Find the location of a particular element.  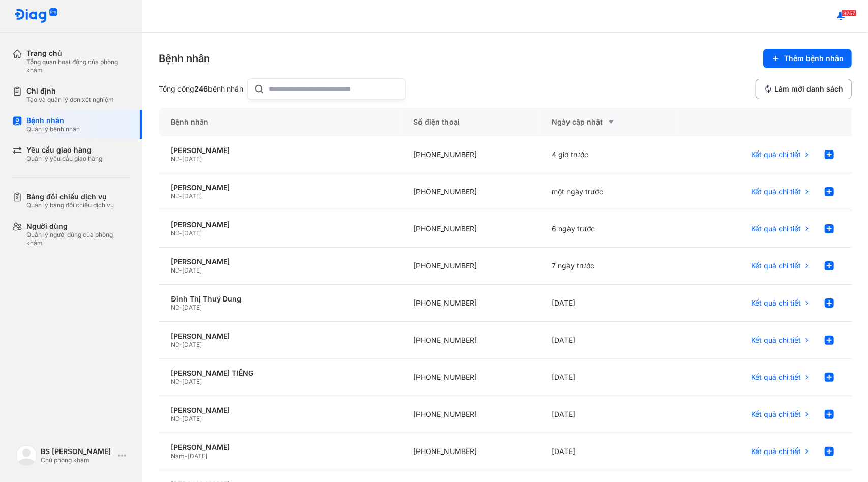

div: 6 ngày trước is located at coordinates (610, 229).